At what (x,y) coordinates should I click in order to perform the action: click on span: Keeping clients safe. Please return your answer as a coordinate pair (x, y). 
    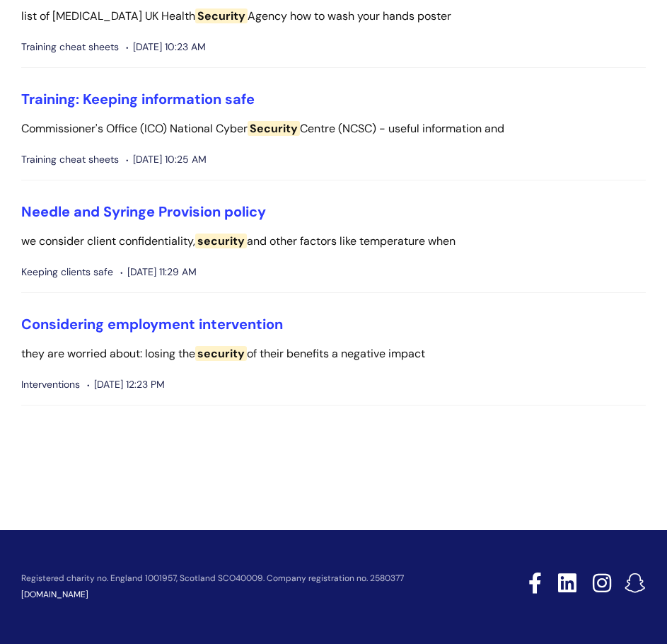
    Looking at the image, I should click on (67, 272).